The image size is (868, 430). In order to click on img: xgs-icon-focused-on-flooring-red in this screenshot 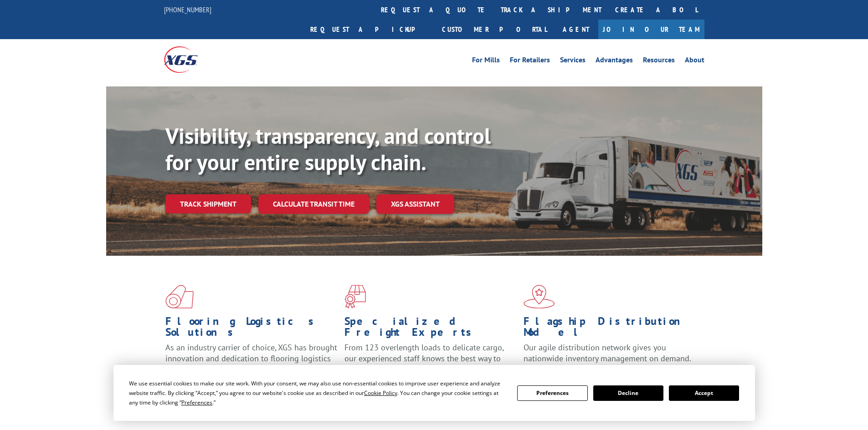, I will do `click(355, 297)`.